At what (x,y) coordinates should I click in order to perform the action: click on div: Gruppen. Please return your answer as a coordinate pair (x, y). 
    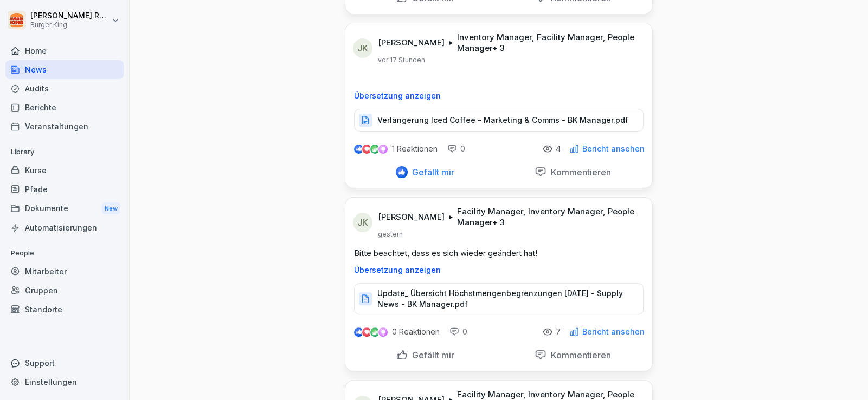
    Looking at the image, I should click on (64, 290).